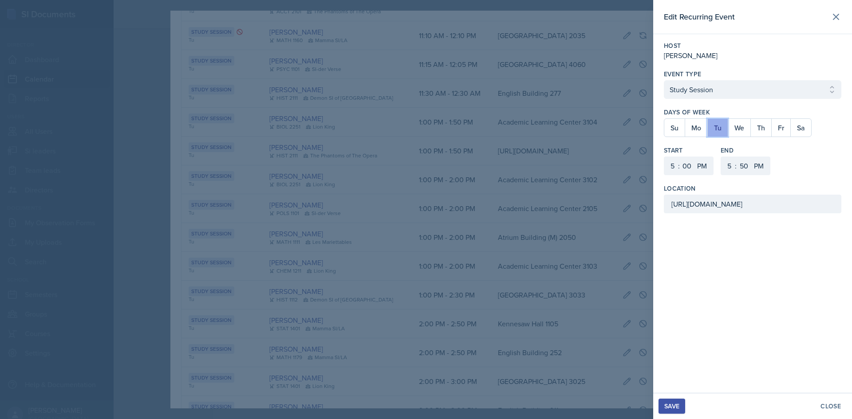  I want to click on label: End, so click(745, 150).